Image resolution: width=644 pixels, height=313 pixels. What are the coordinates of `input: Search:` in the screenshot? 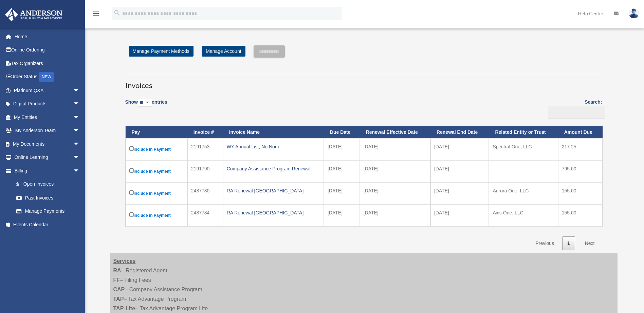 It's located at (576, 113).